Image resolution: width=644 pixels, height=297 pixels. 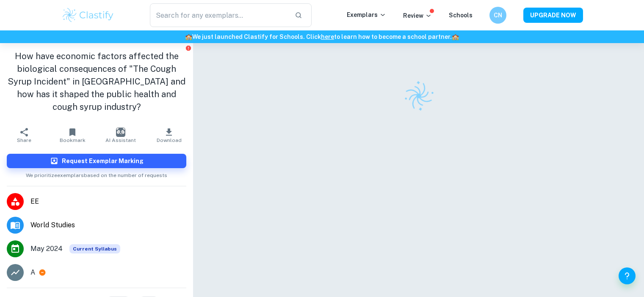 I want to click on span: Share, so click(x=24, y=141).